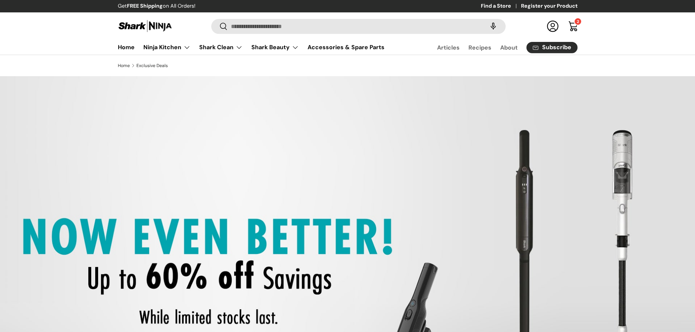 The height and width of the screenshot is (332, 695). Describe the element at coordinates (275, 47) in the screenshot. I see `summary: Shark Beauty` at that location.